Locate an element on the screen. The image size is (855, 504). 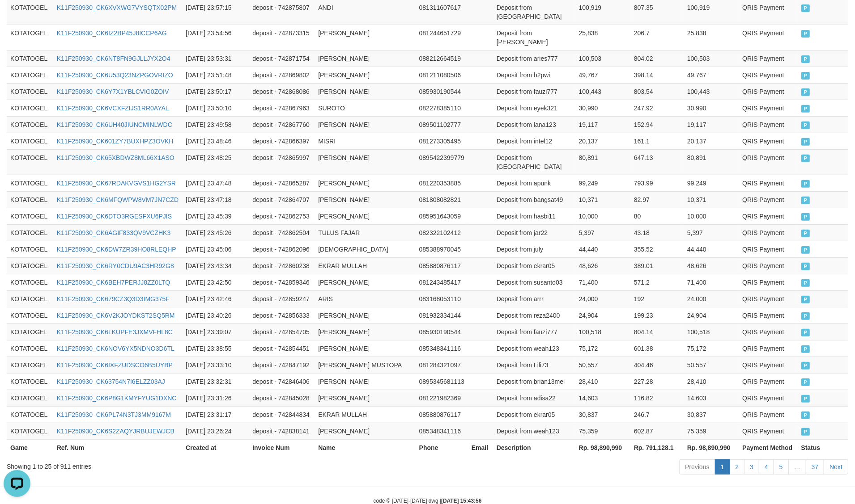
td: deposit - 742867760 is located at coordinates (281, 124).